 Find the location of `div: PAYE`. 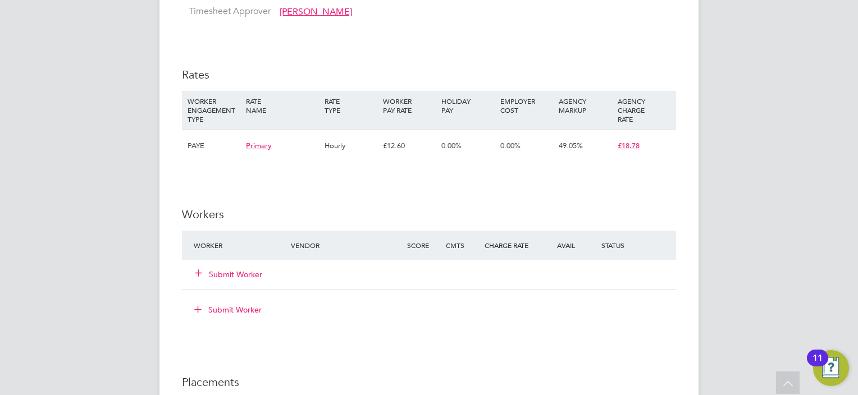

div: PAYE is located at coordinates (214, 146).